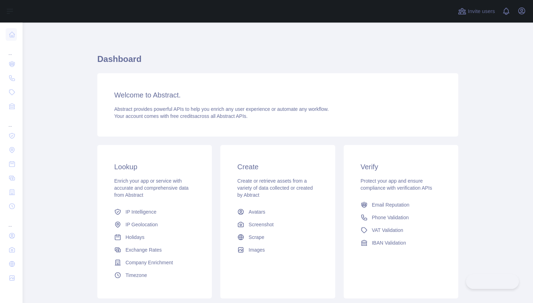 The height and width of the screenshot is (303, 533). I want to click on span: Holidays, so click(135, 237).